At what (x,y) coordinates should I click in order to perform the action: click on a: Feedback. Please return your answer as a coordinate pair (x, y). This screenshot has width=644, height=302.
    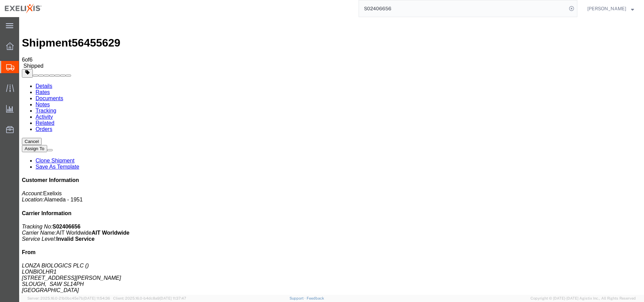
    Looking at the image, I should click on (315, 298).